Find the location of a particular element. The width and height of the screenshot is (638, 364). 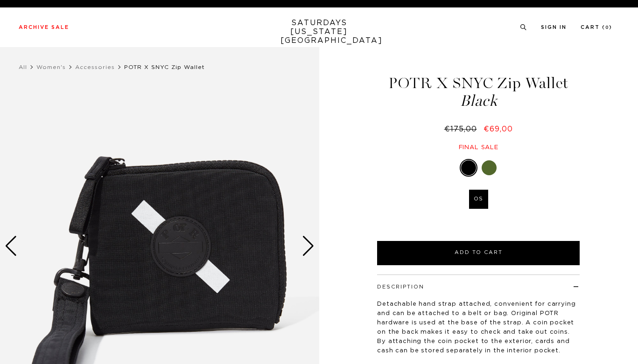

div: Final sale is located at coordinates (479, 147).